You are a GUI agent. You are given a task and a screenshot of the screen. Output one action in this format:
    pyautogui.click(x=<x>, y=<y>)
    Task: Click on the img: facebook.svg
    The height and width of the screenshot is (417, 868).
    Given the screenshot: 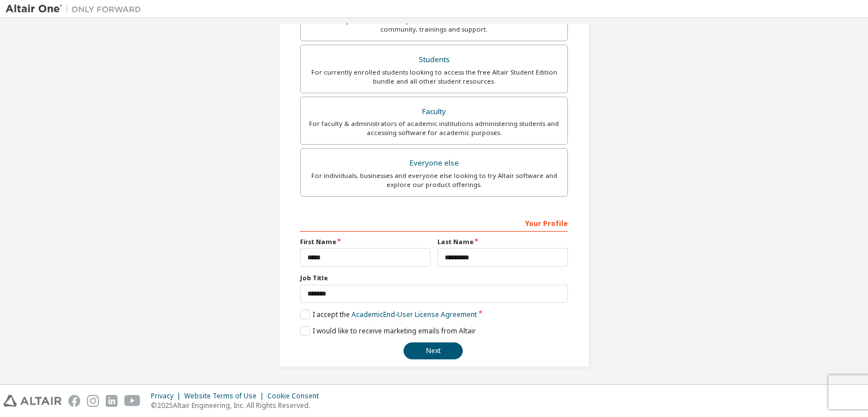 What is the action you would take?
    pyautogui.click(x=74, y=401)
    